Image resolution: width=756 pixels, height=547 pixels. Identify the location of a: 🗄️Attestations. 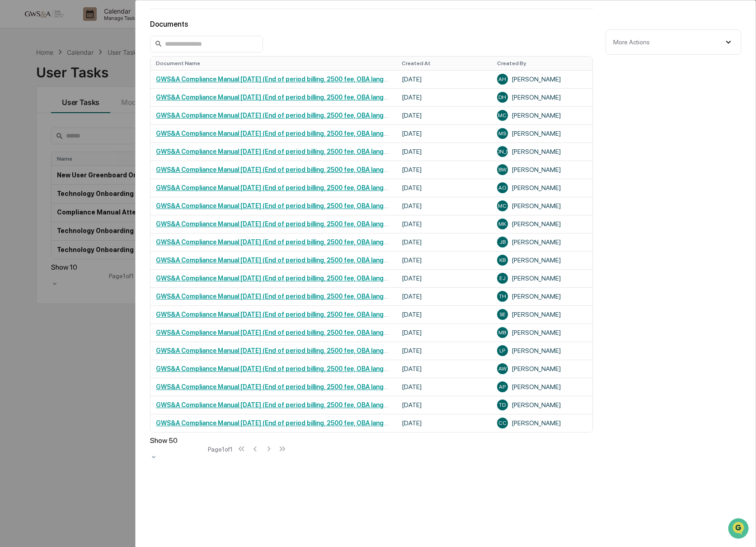
(89, 118).